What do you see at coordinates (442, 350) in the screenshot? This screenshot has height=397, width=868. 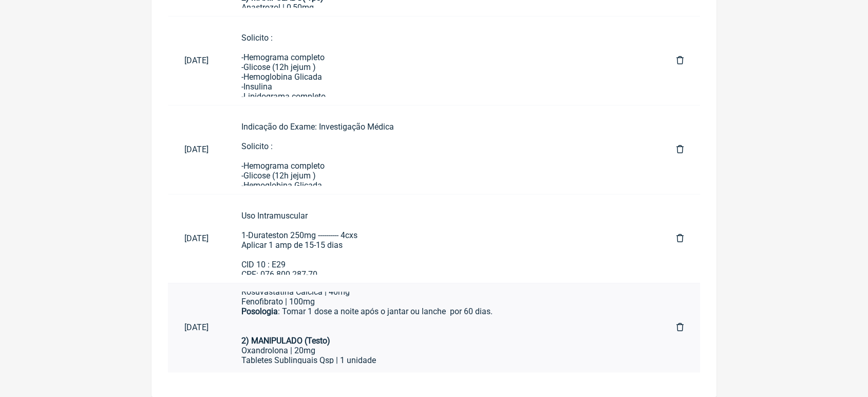 I see `div: Oxandrolona | 20mg` at bounding box center [442, 350].